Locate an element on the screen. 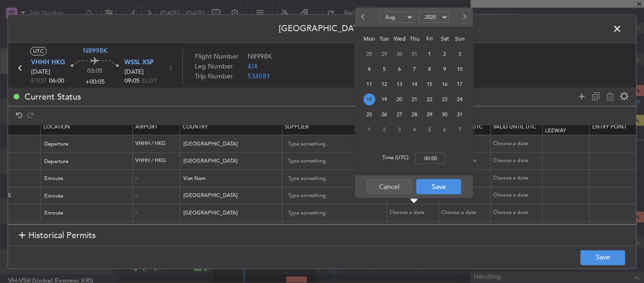 This screenshot has height=283, width=644. div: 10-8-2025 is located at coordinates (460, 69).